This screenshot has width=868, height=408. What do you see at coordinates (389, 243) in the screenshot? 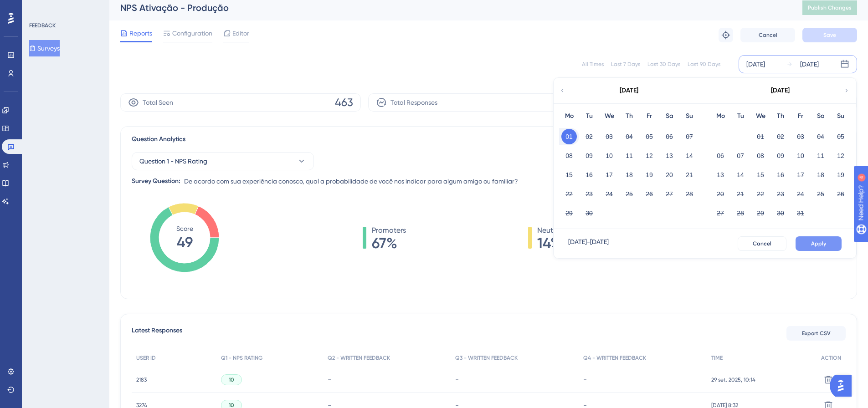
I see `span: 67%` at bounding box center [389, 243].